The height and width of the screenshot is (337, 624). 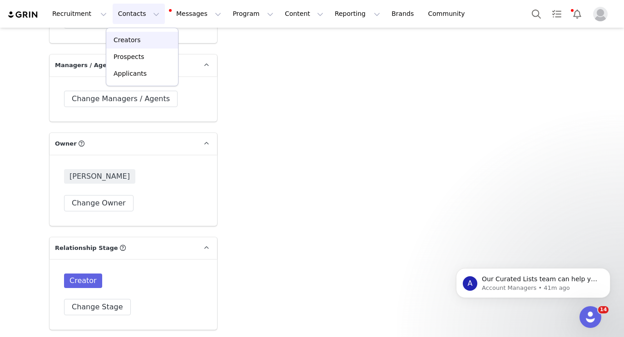 What do you see at coordinates (127, 40) in the screenshot?
I see `p: Creators` at bounding box center [127, 40].